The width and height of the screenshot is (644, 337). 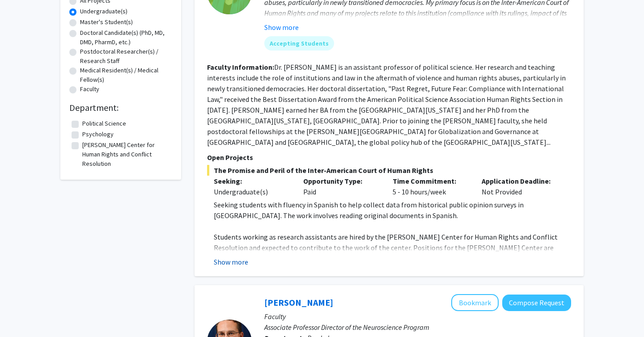 I want to click on div: Paid, so click(x=341, y=187).